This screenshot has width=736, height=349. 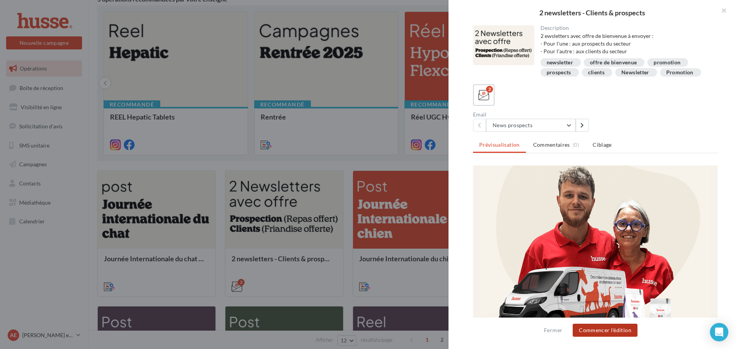 I want to click on div: clients, so click(x=596, y=72).